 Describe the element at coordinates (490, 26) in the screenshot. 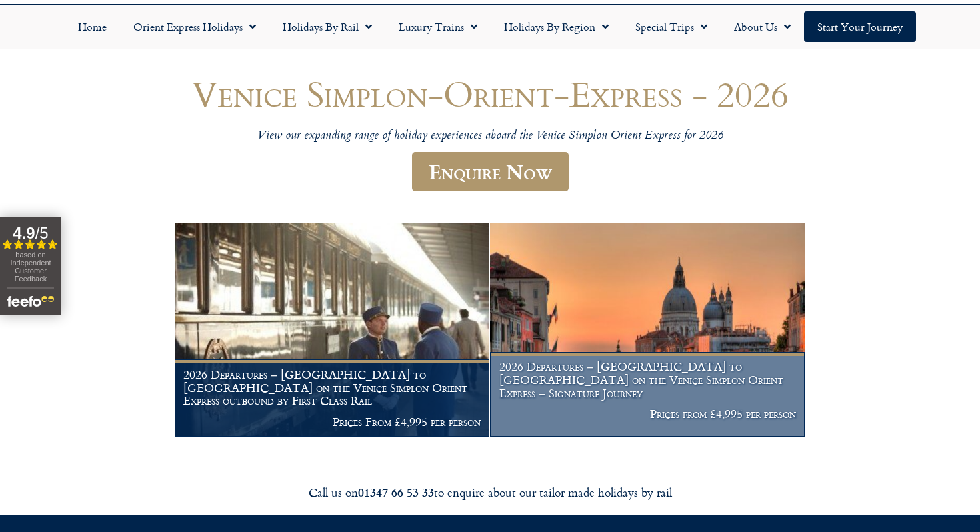

I see `nav: Menu` at that location.